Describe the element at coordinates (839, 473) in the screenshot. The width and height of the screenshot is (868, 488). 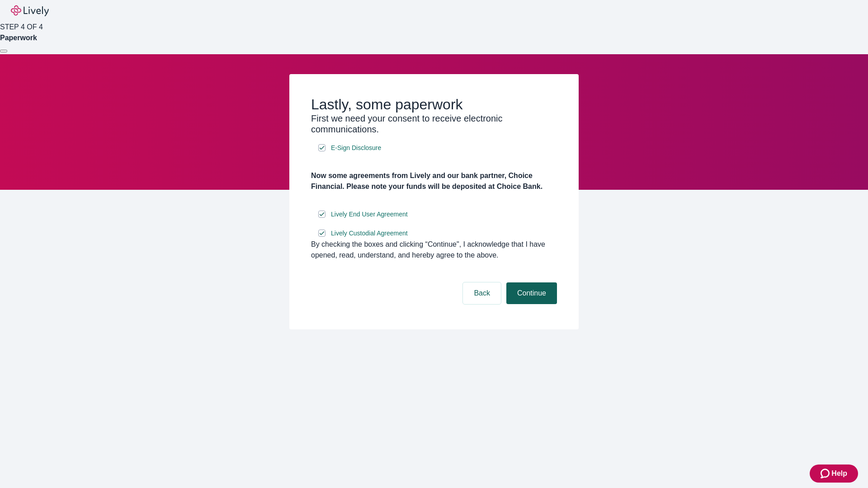
I see `span: Help` at that location.